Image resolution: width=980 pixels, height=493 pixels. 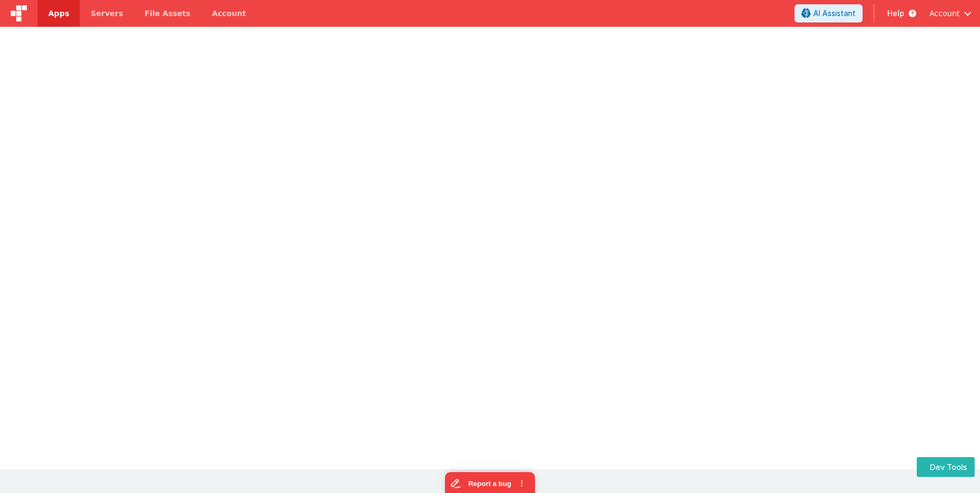 I want to click on span: More options, so click(x=76, y=11).